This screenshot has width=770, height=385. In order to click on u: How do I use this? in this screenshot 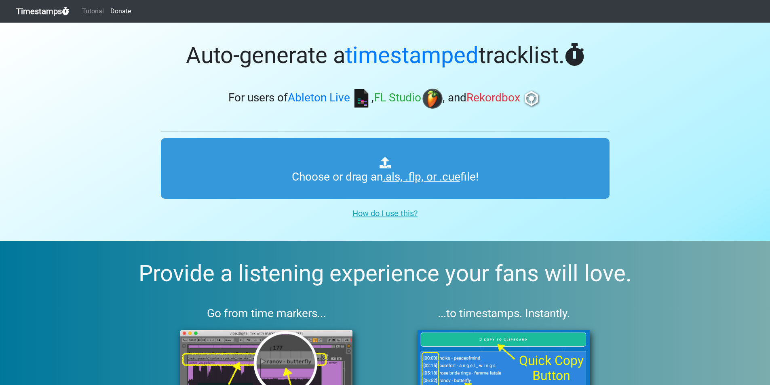, I will do `click(385, 213)`.